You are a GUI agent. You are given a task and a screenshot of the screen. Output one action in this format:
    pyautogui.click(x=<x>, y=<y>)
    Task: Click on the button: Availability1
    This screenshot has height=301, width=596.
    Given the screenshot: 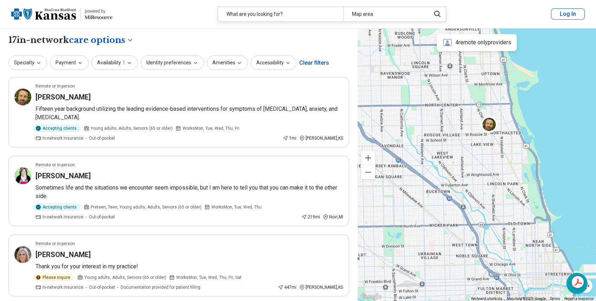 What is the action you would take?
    pyautogui.click(x=115, y=63)
    